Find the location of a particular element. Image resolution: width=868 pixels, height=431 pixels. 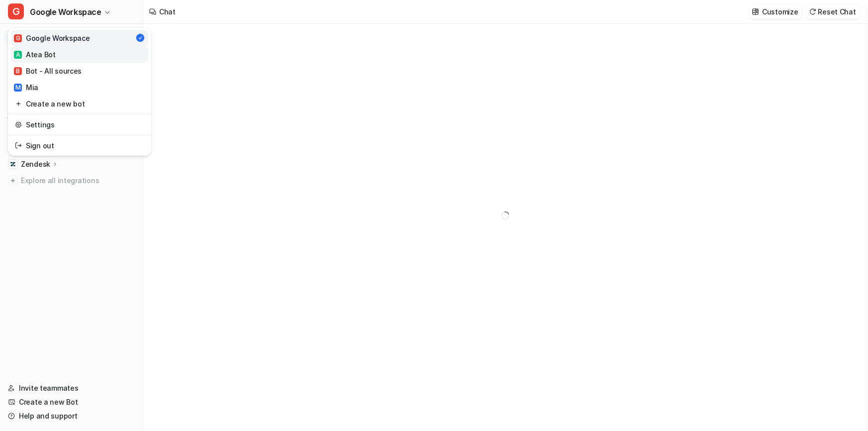

div: Google Workspace is located at coordinates (51, 38).